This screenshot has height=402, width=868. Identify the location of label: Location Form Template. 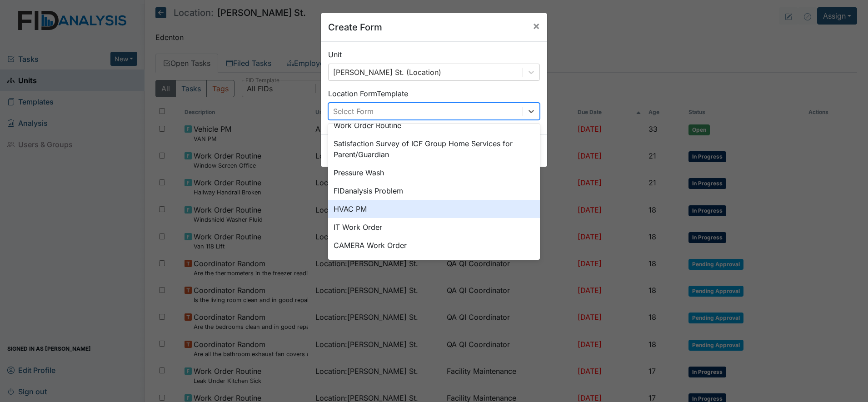
(368, 94).